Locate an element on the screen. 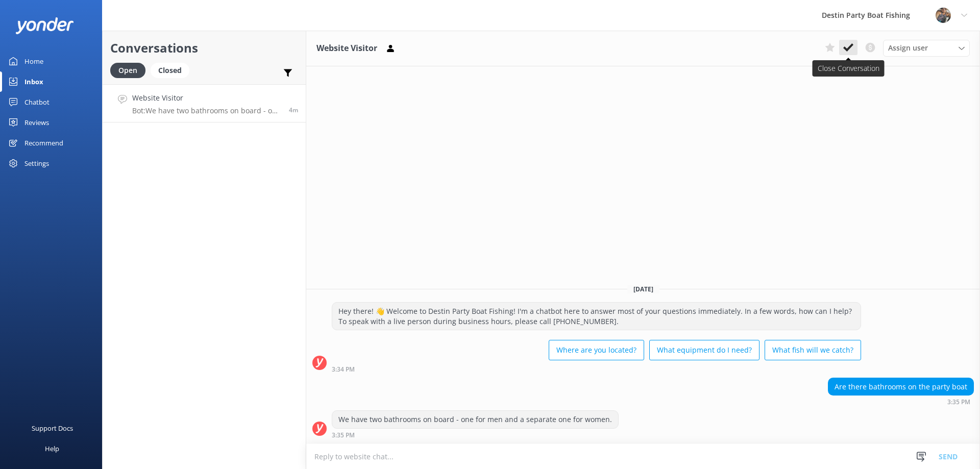  p: Bot: We have two bathrooms on board - one for men and a separate one for women. is located at coordinates (207, 111).